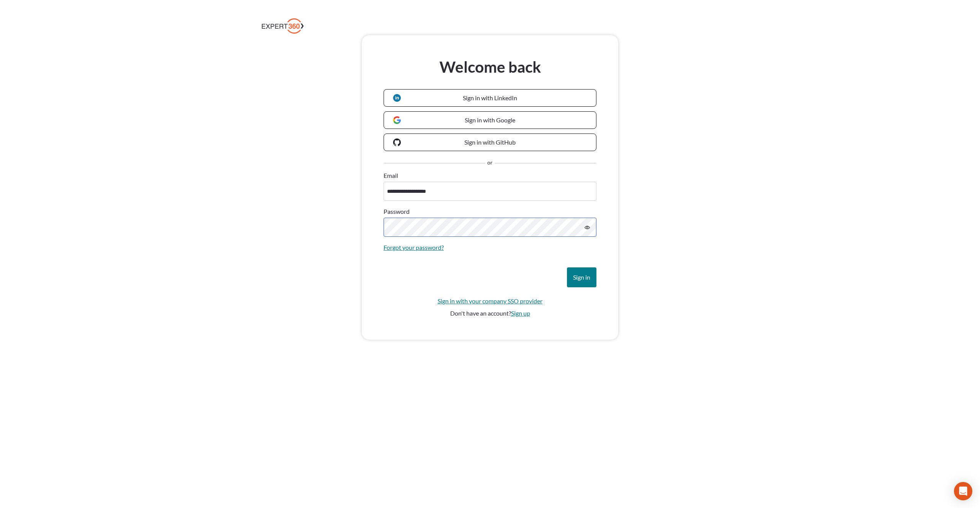 Image resolution: width=980 pixels, height=508 pixels. Describe the element at coordinates (490, 121) in the screenshot. I see `a: Sign in with Google` at that location.